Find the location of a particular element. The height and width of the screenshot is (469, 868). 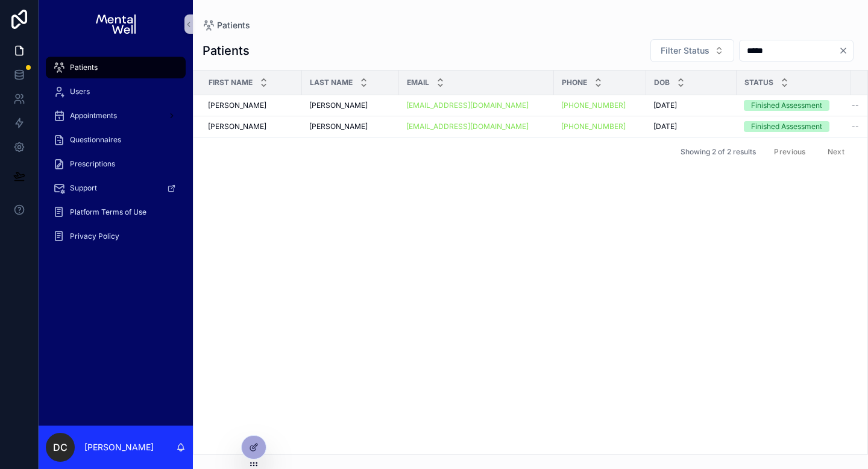

a: Privacy Policy is located at coordinates (116, 236).